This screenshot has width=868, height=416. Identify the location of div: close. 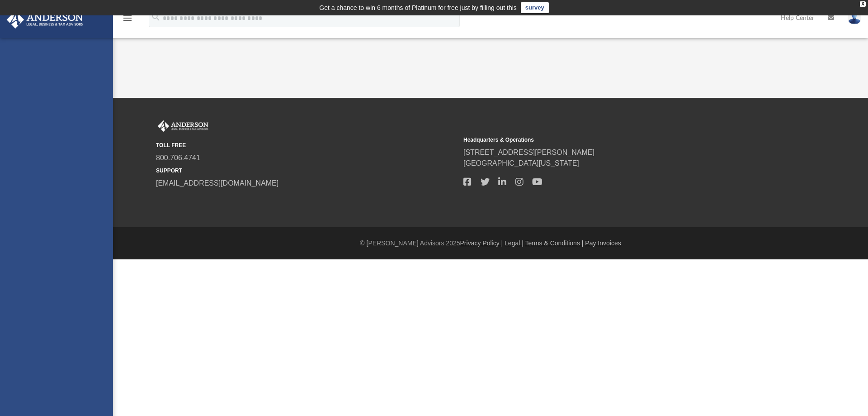
(863, 4).